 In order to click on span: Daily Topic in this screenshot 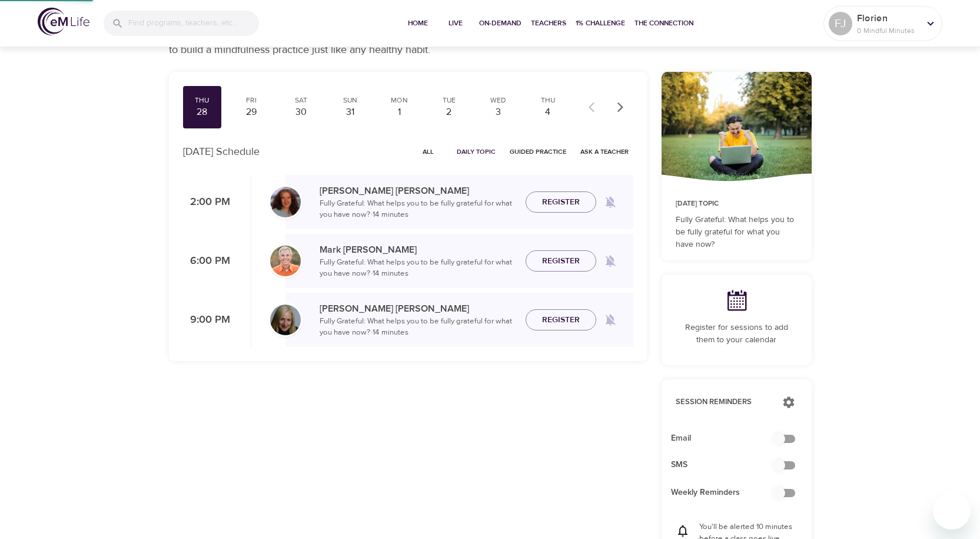, I will do `click(476, 151)`.